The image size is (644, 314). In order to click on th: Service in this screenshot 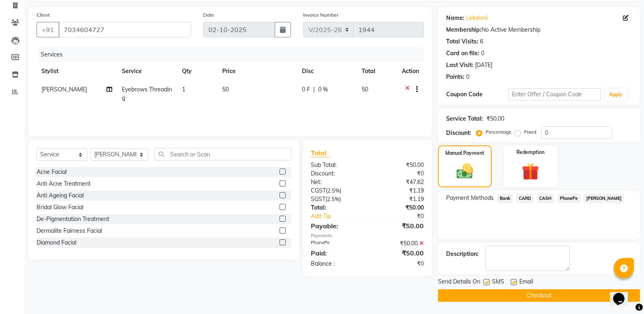, I will do `click(147, 71)`.